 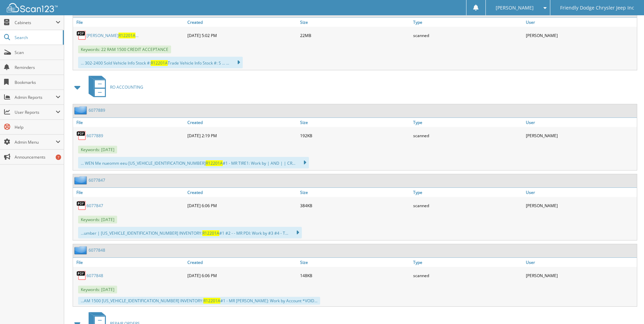 I want to click on a: RO ACCOUNTING, so click(x=114, y=87).